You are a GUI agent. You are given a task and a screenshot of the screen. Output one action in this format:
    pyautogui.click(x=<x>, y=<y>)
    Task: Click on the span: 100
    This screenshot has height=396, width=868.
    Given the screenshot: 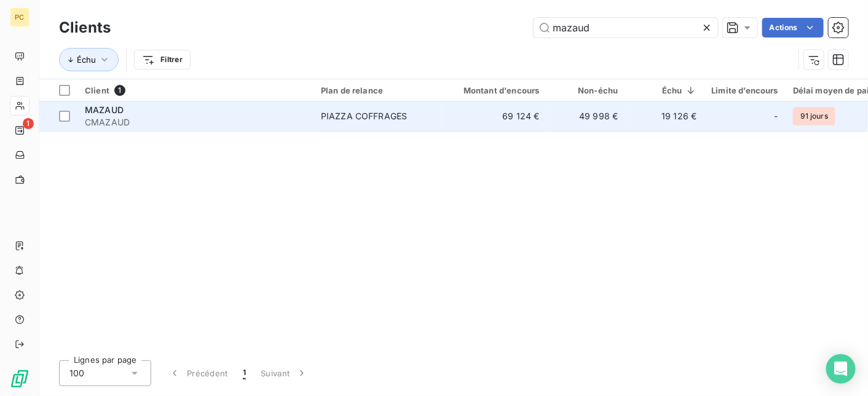 What is the action you would take?
    pyautogui.click(x=77, y=373)
    